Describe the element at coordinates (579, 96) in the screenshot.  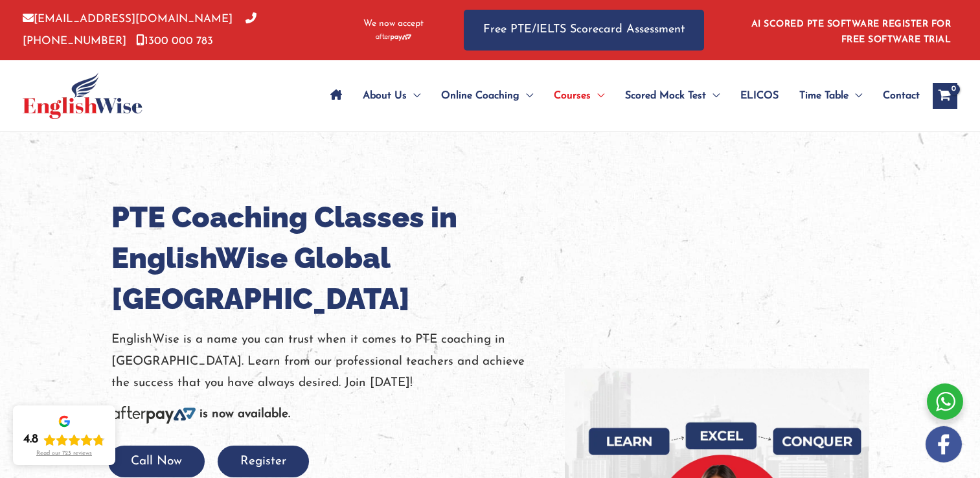
I see `a: CoursesMenu Toggle` at that location.